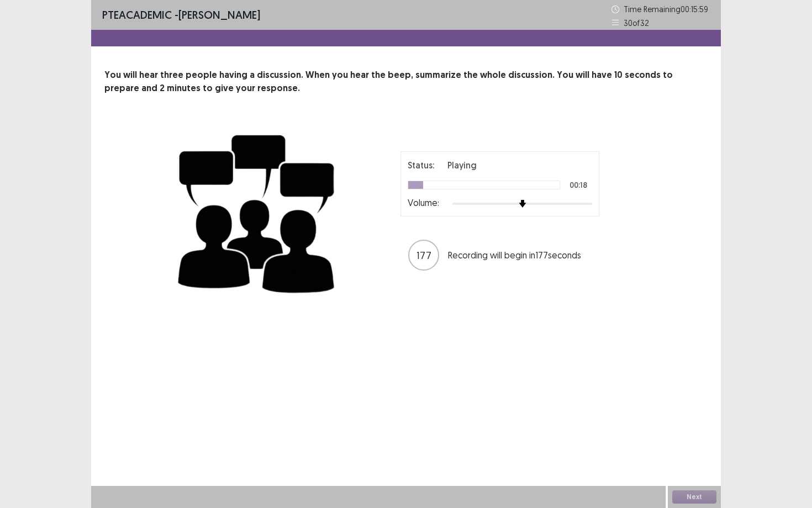 The image size is (812, 508). What do you see at coordinates (462, 165) in the screenshot?
I see `p: Playing` at bounding box center [462, 165].